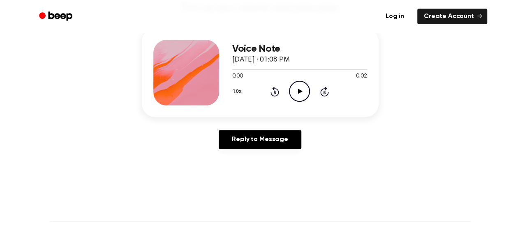 This screenshot has width=520, height=226. What do you see at coordinates (238, 92) in the screenshot?
I see `button: 1.0x` at bounding box center [238, 92].